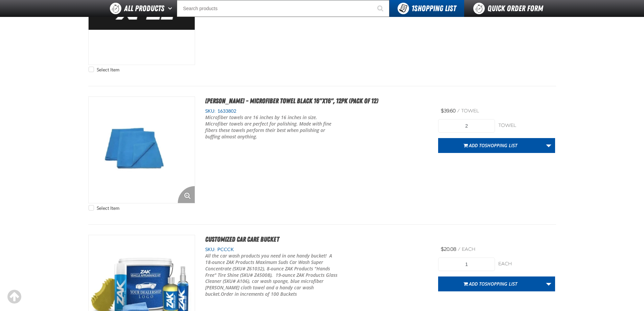 This screenshot has height=311, width=644. Describe the element at coordinates (448, 111) in the screenshot. I see `span: $39.60` at that location.